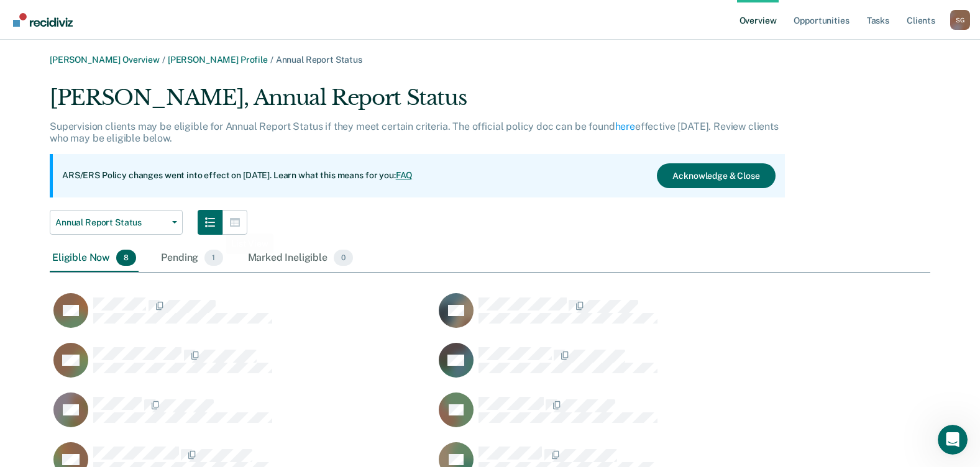 The height and width of the screenshot is (467, 980). What do you see at coordinates (343, 257) in the screenshot?
I see `span: 0` at bounding box center [343, 257].